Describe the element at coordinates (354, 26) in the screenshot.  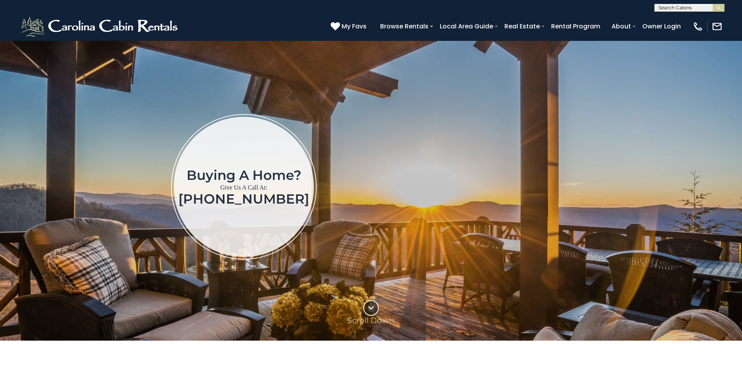
I see `span: My Favs` at that location.